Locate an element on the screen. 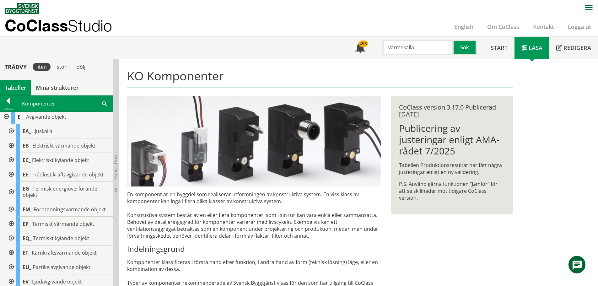 This screenshot has width=598, height=286. span: EC_ is located at coordinates (27, 160).